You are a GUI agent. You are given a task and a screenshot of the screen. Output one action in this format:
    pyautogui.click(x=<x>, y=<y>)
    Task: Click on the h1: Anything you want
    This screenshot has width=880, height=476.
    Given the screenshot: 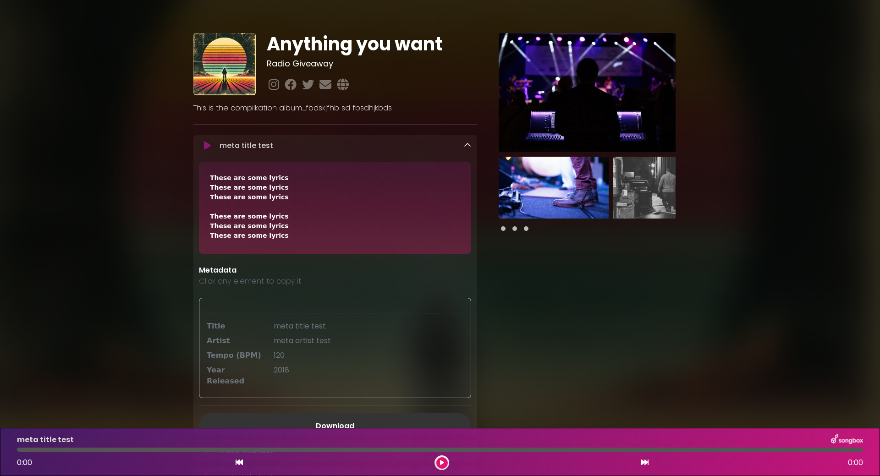 What is the action you would take?
    pyautogui.click(x=371, y=44)
    